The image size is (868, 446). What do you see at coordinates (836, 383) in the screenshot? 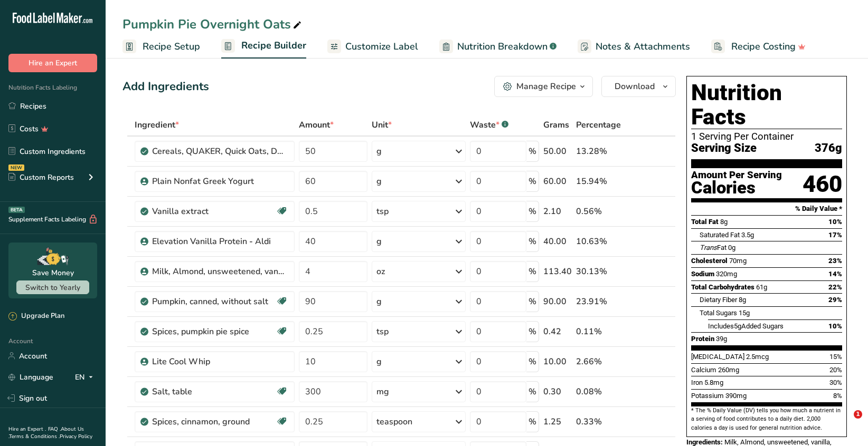
I see `span: 30%` at bounding box center [836, 383].